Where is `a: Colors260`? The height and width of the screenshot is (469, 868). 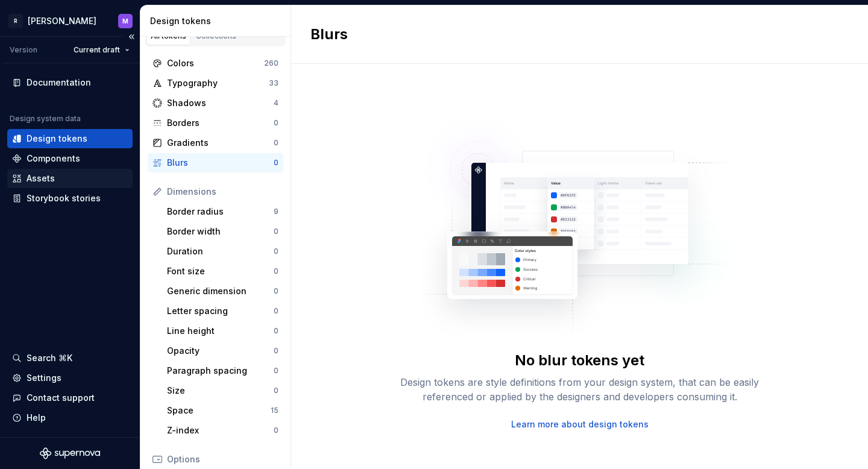
a: Colors260 is located at coordinates (215, 63).